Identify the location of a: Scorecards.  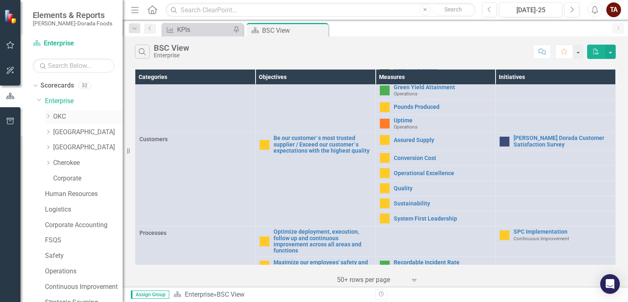
(57, 85).